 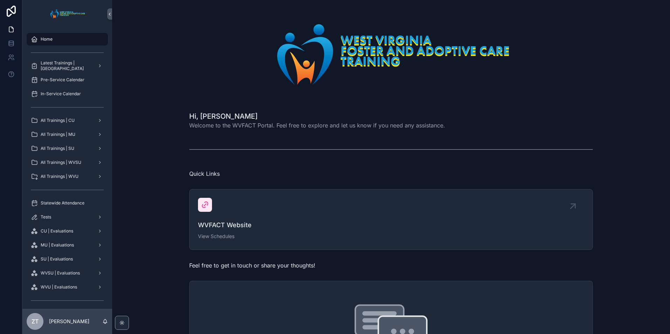 I want to click on span: SU | Evaluations, so click(x=57, y=259).